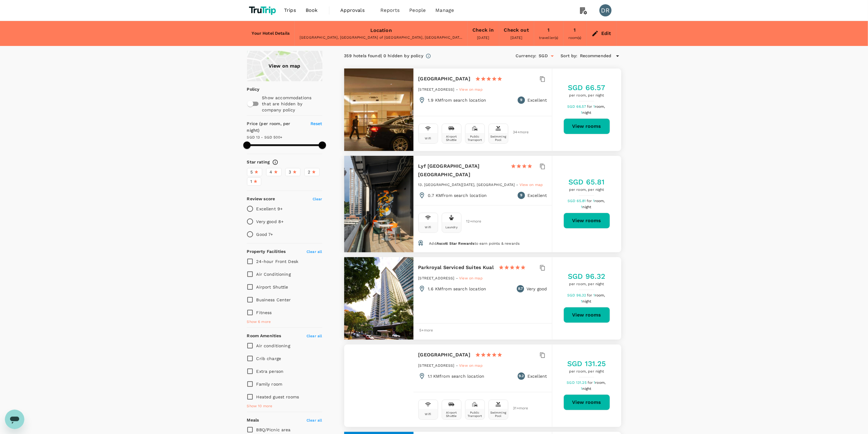 This screenshot has width=868, height=434. I want to click on div: DR, so click(606, 10).